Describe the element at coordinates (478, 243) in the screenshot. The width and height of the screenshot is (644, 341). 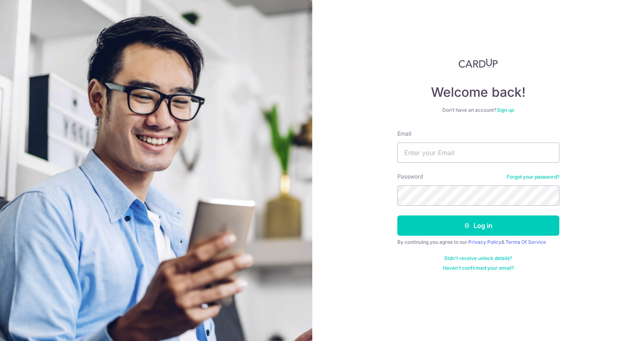
I see `div: By continuing you agree to our &` at that location.